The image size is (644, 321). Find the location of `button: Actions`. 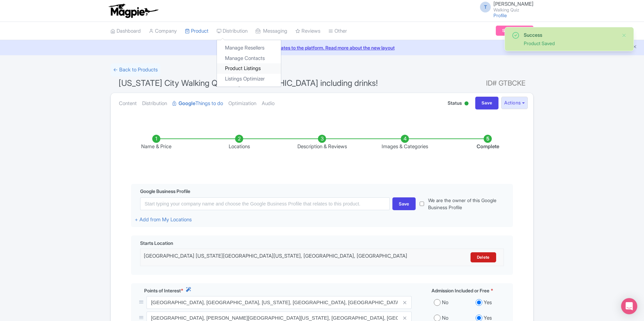

button: Actions is located at coordinates (514, 103).